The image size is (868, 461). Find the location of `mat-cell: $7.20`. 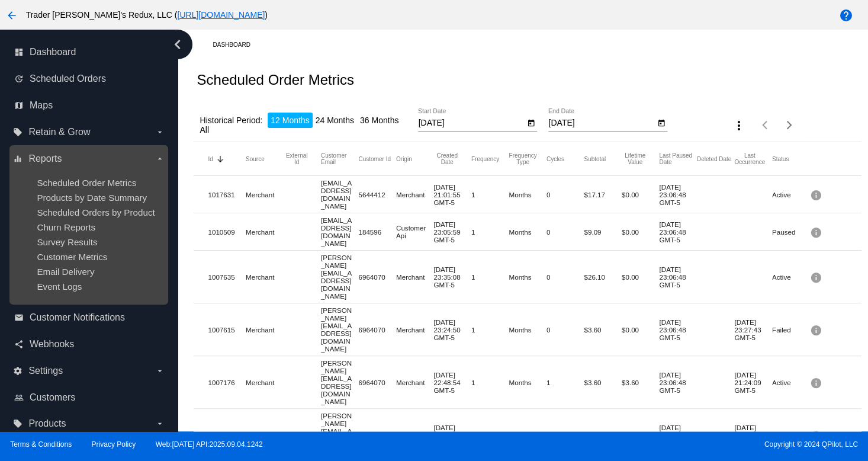

mat-cell: $7.20 is located at coordinates (641, 435).